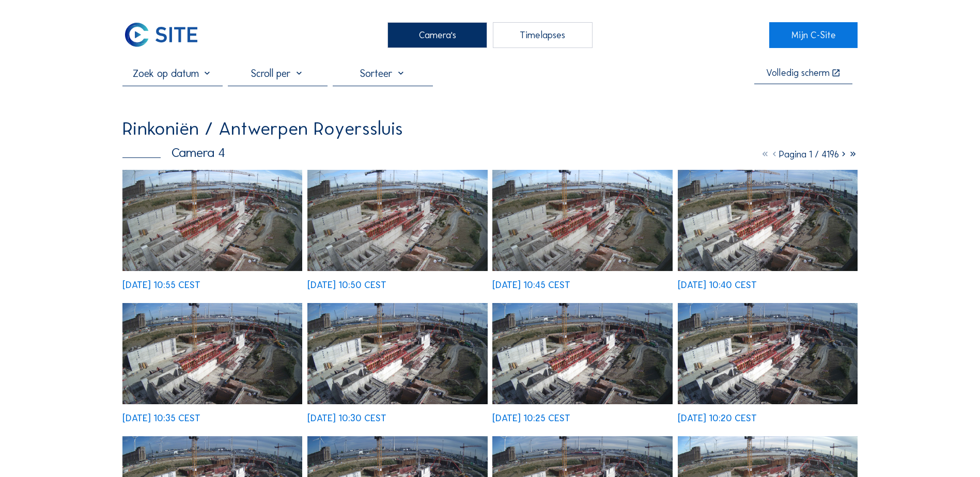 This screenshot has width=980, height=477. Describe the element at coordinates (813, 35) in the screenshot. I see `a: Mijn C-Site` at that location.